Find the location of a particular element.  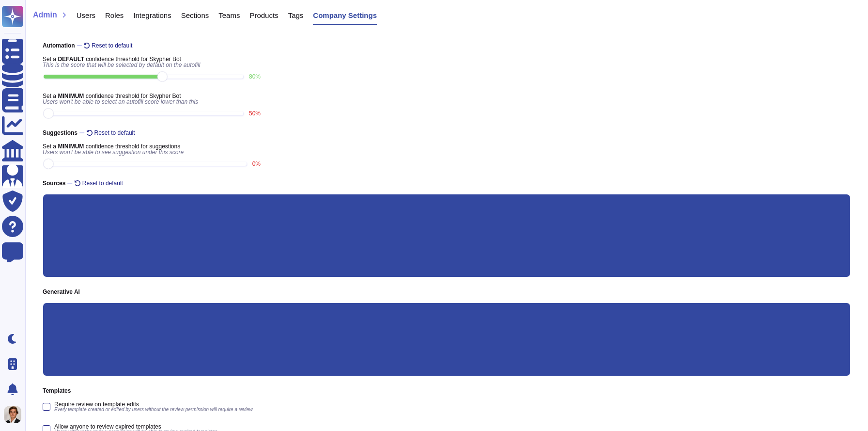

span: Admin is located at coordinates (45, 15).